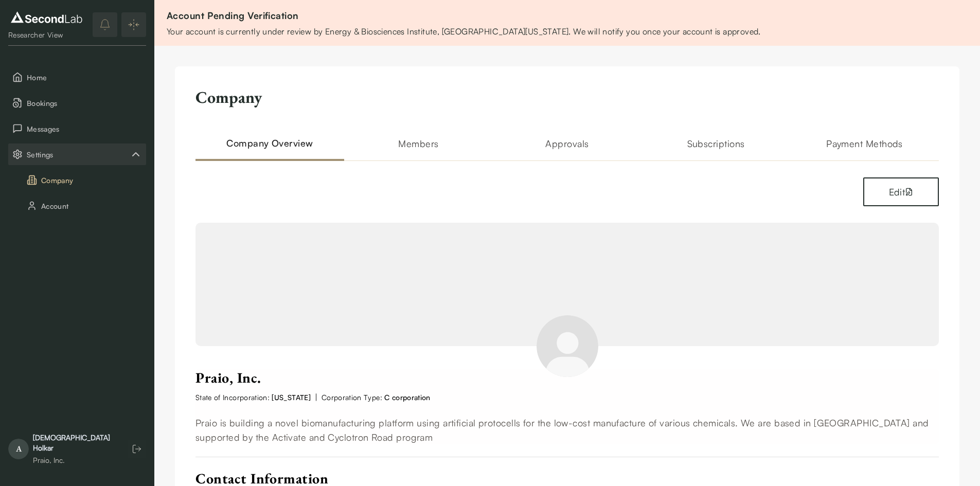 The image size is (980, 486). I want to click on span: Home, so click(84, 77).